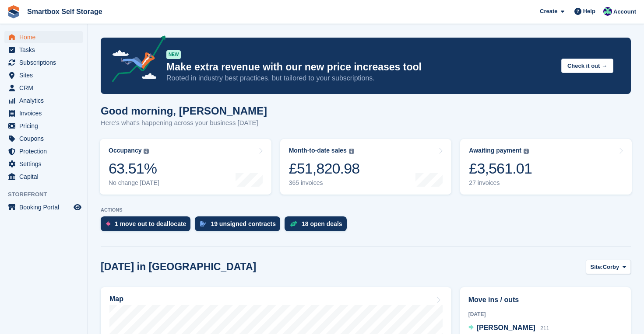  I want to click on a: Month-to-date sales £51,820.98 365 invoices, so click(366, 167).